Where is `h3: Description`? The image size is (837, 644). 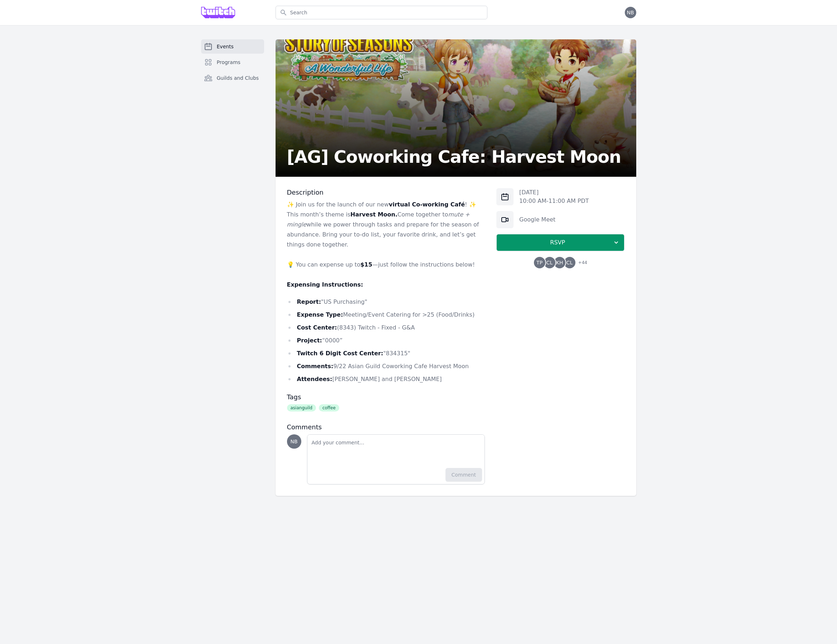 h3: Description is located at coordinates (386, 192).